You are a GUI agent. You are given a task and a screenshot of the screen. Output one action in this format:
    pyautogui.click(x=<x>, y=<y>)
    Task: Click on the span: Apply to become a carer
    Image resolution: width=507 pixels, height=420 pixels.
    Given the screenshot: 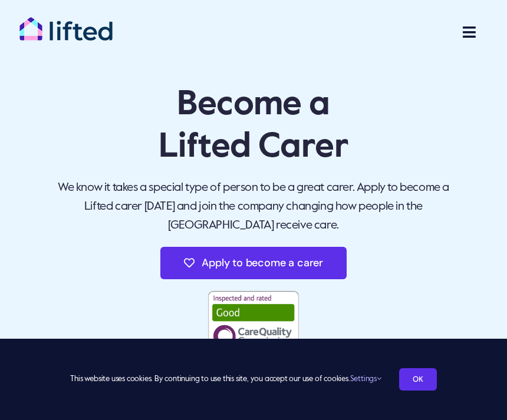 What is the action you would take?
    pyautogui.click(x=262, y=263)
    